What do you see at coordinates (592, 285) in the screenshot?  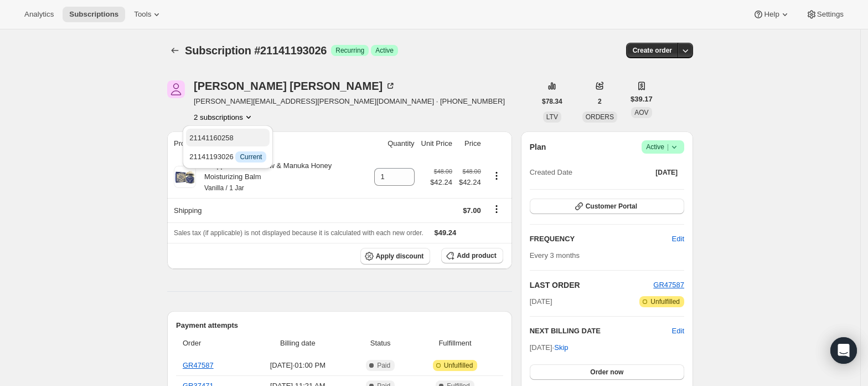 I see `h2: LAST ORDER` at bounding box center [592, 285].